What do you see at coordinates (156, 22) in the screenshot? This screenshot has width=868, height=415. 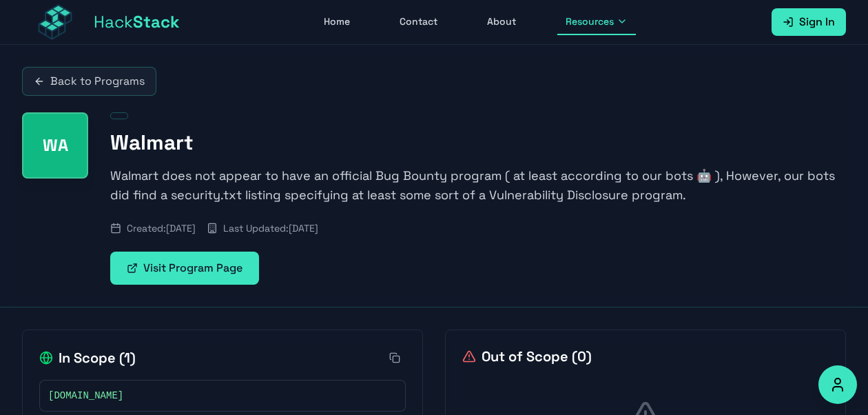 I see `span: Stack` at bounding box center [156, 22].